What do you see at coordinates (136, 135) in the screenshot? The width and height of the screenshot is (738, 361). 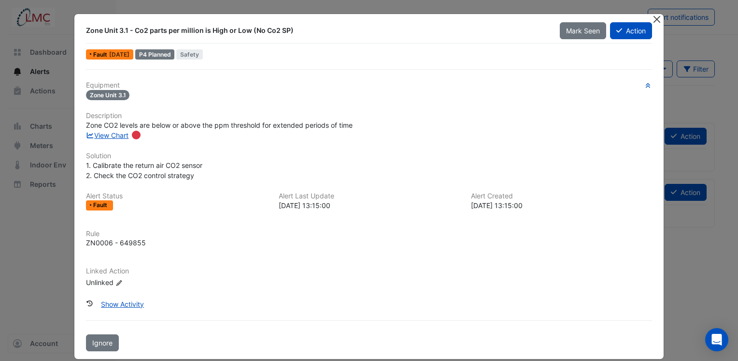 I see `div: Tooltip anchor` at bounding box center [136, 135].